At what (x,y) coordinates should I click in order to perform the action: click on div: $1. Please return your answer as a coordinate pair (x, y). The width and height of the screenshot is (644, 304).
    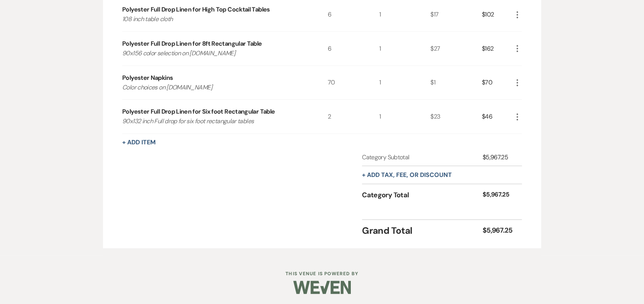
    Looking at the image, I should click on (456, 83).